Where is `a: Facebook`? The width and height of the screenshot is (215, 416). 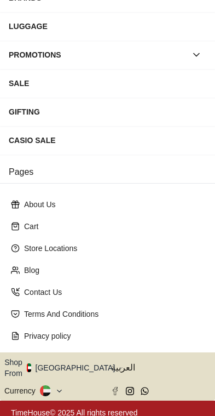 a: Facebook is located at coordinates (115, 391).